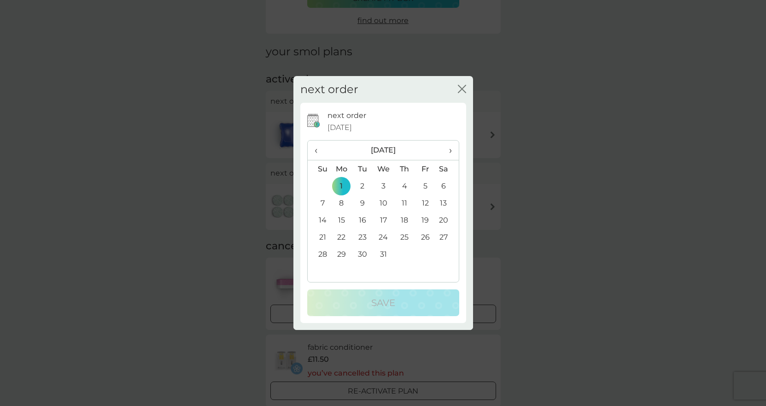 This screenshot has height=406, width=766. I want to click on td: 3, so click(383, 186).